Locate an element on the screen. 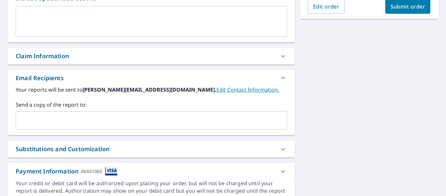 The width and height of the screenshot is (446, 196). span: Edit order is located at coordinates (327, 7).